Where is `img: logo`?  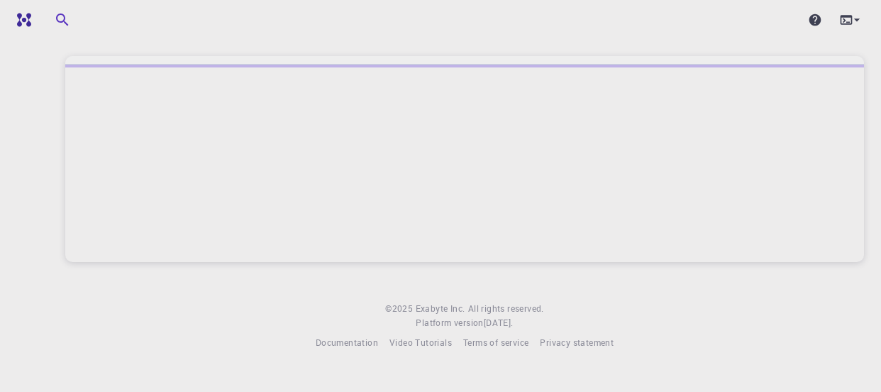
img: logo is located at coordinates (21, 20).